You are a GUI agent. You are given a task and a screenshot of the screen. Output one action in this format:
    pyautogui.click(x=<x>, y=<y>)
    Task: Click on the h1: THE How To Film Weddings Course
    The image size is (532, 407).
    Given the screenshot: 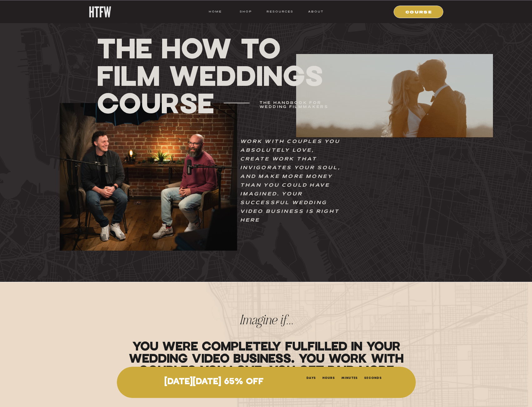 What is the action you would take?
    pyautogui.click(x=212, y=75)
    